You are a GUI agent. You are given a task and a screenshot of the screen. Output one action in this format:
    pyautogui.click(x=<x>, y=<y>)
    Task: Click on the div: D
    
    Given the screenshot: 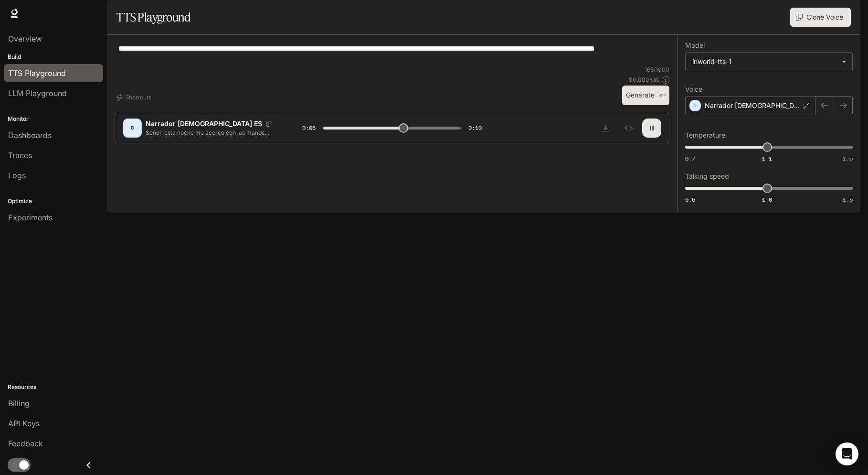 What is the action you would take?
    pyautogui.click(x=132, y=128)
    